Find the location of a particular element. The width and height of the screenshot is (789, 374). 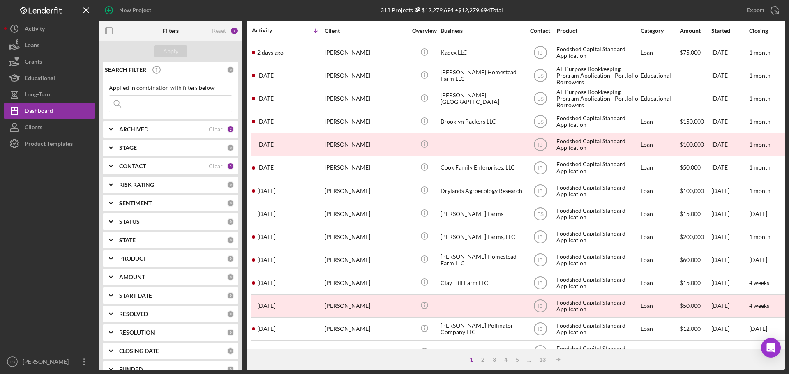

div: New Project is located at coordinates (135, 10).